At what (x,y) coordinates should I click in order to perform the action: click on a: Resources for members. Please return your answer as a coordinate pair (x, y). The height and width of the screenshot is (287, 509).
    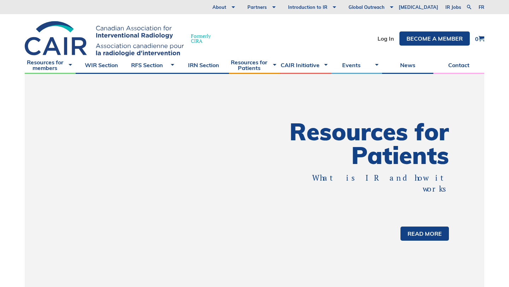
    Looking at the image, I should click on (50, 65).